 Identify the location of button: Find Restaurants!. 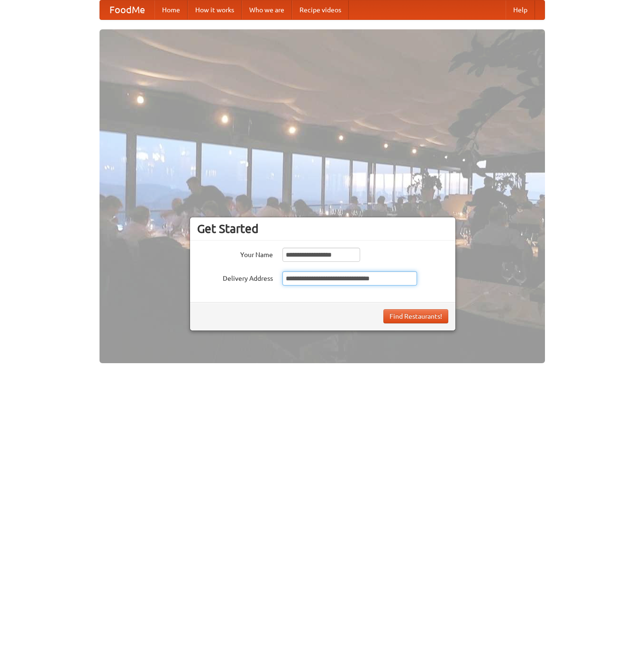
(415, 316).